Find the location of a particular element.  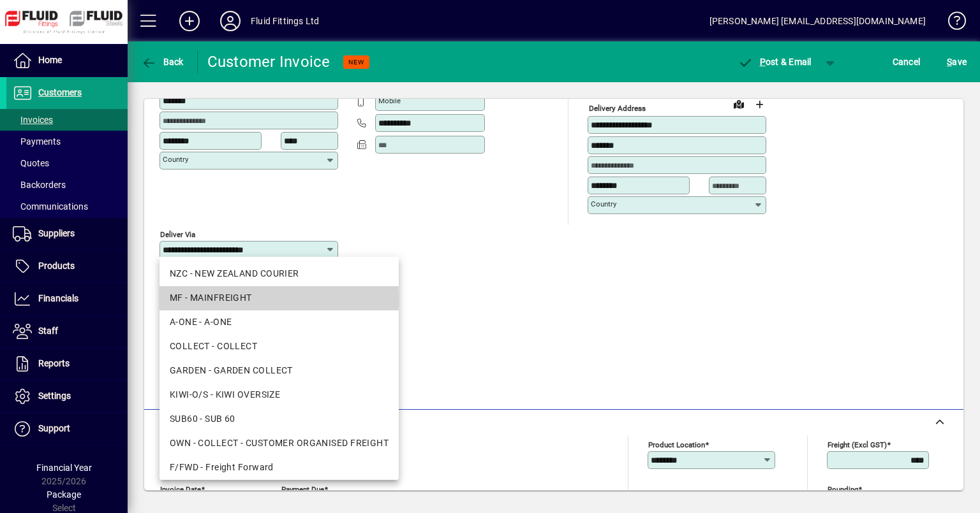

span: ave is located at coordinates (956, 62).